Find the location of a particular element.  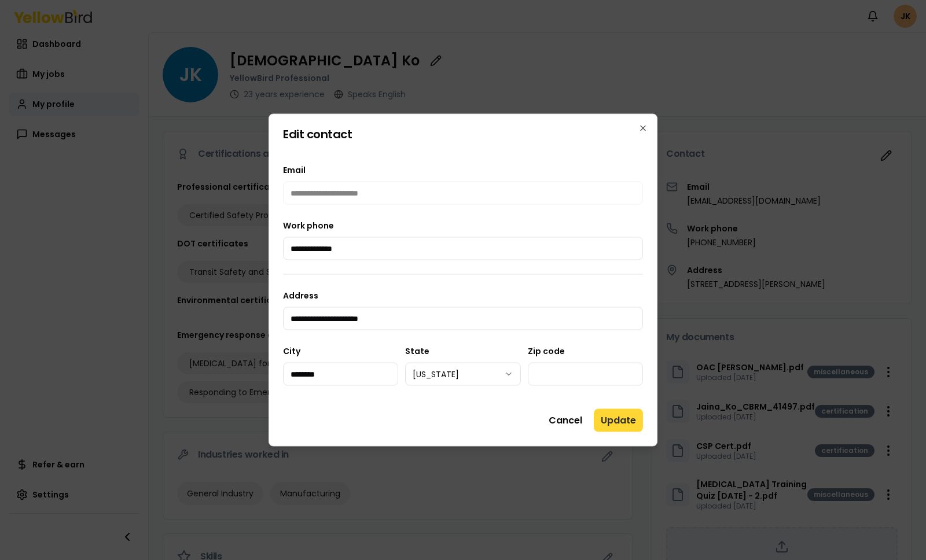

label: Zip code is located at coordinates (546, 351).